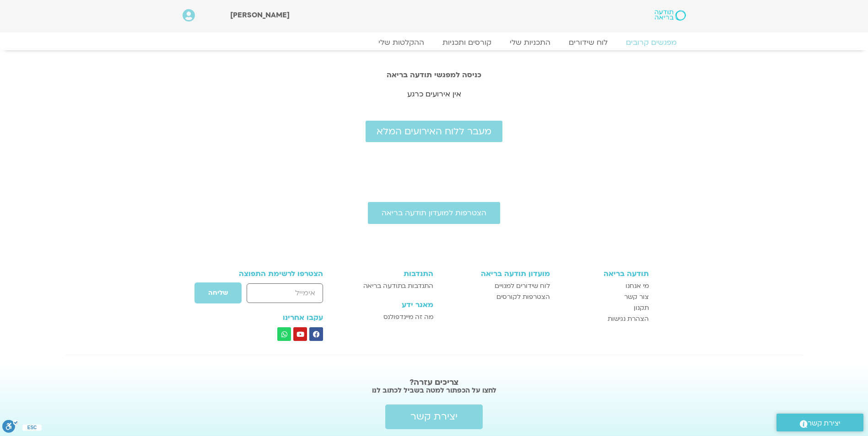 The image size is (868, 436). I want to click on span: התנדבות בתודעה בריאה, so click(398, 286).